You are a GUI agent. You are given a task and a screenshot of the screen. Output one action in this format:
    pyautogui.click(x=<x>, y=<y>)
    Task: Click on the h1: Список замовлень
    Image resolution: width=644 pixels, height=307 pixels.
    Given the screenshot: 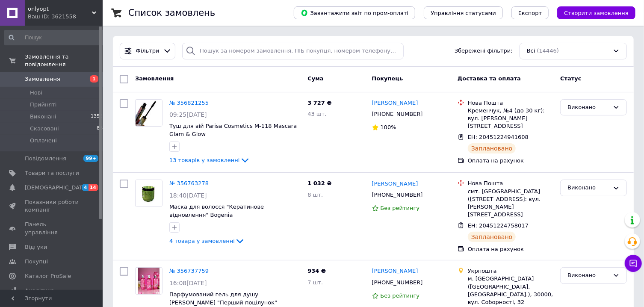 What is the action you would take?
    pyautogui.click(x=172, y=13)
    